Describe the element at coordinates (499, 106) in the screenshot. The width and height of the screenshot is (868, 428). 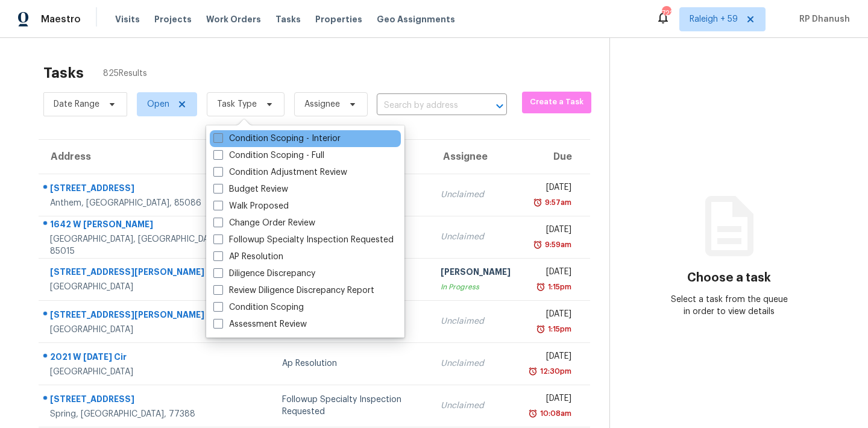
I see `button: Open` at that location.